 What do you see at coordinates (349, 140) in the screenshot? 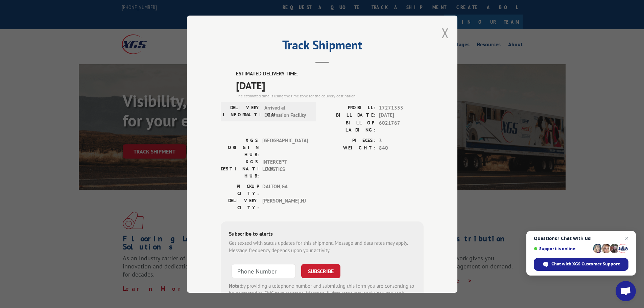
I see `label: PIECES:` at bounding box center [349, 140].